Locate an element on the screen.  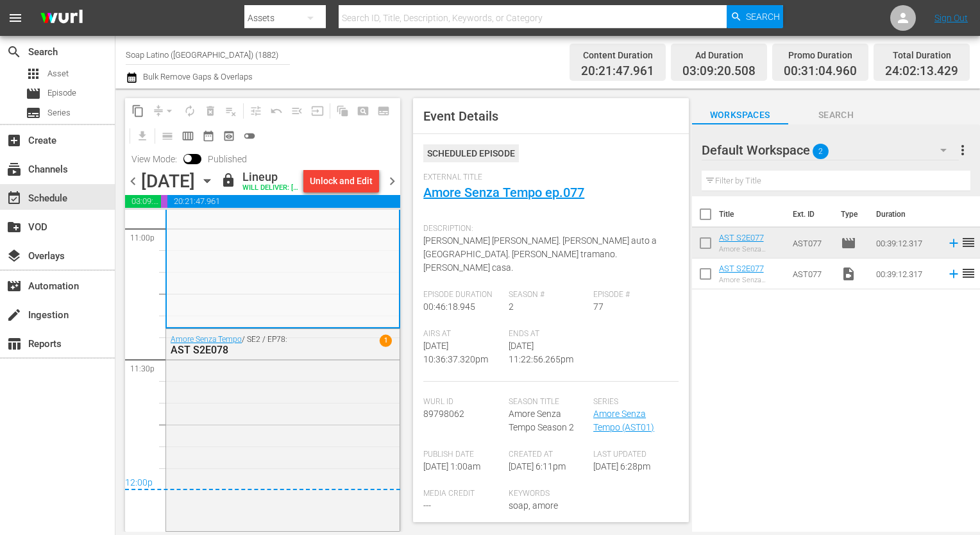
span: Last Updated is located at coordinates (632, 455).